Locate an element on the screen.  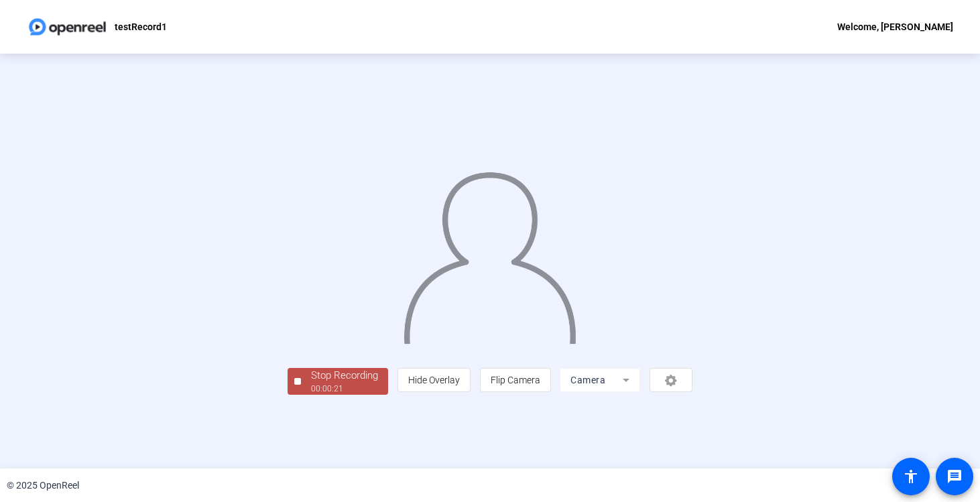
button: Flip Camera is located at coordinates (516, 380).